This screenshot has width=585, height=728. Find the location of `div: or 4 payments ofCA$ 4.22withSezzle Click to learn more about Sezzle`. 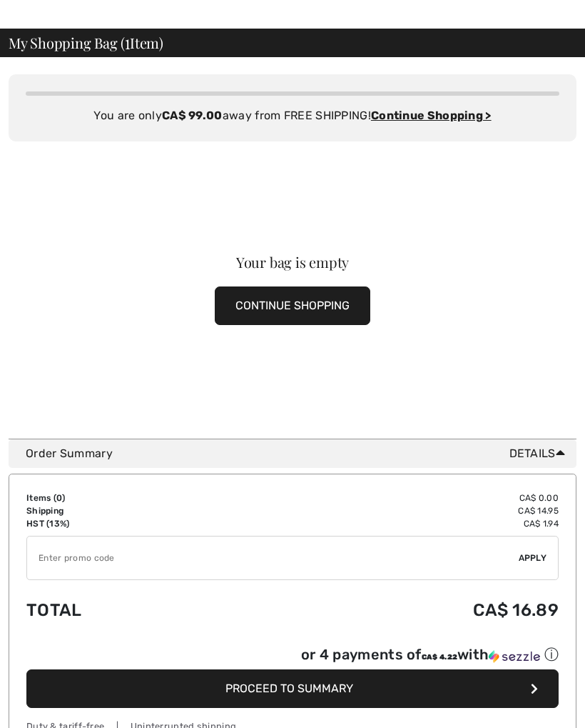

div: or 4 payments ofCA$ 4.22withSezzle Click to learn more about Sezzle is located at coordinates (292, 657).